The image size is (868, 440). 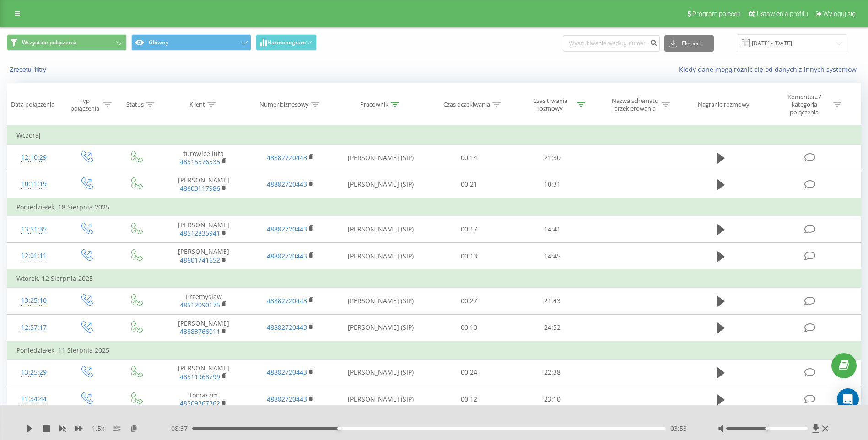 What do you see at coordinates (204, 157) in the screenshot?
I see `td: turowice luta` at bounding box center [204, 157].